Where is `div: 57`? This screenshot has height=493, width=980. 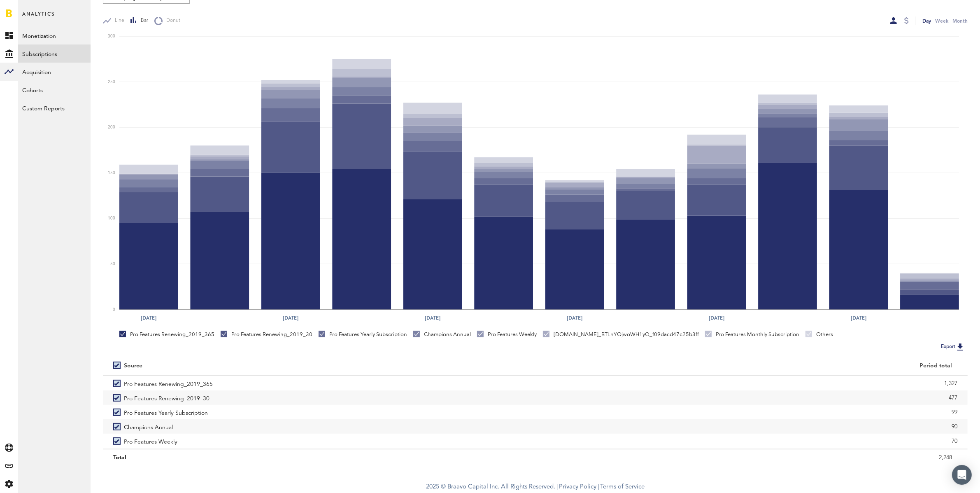 div: 57 is located at coordinates (752, 455).